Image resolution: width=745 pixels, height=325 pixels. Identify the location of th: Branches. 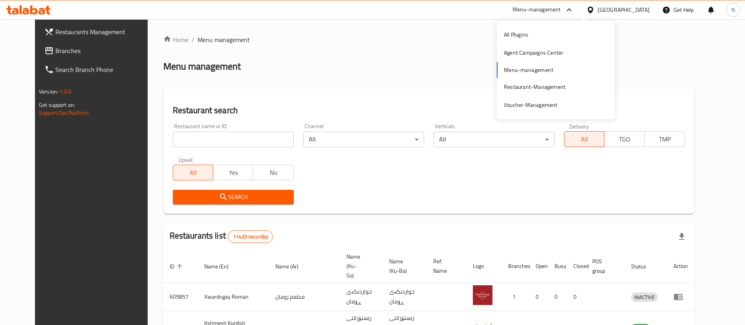
(516, 266).